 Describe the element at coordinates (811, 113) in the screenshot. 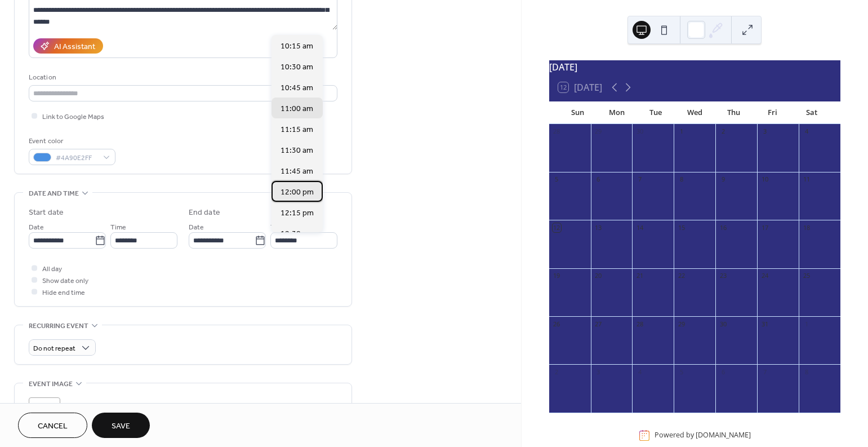

I see `div: Sat` at that location.